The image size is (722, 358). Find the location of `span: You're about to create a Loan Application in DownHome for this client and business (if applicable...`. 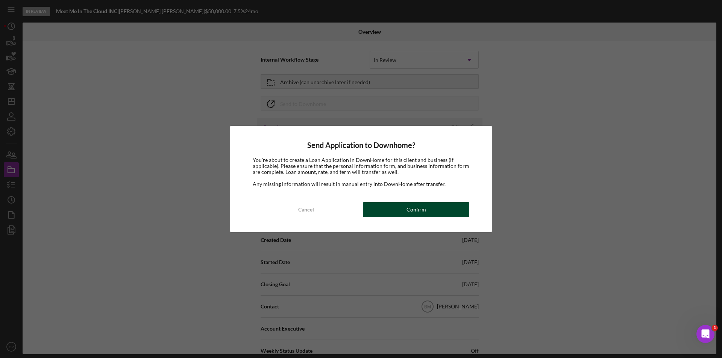

span: You're about to create a Loan Application in DownHome for this client and business (if applicable... is located at coordinates (361, 166).